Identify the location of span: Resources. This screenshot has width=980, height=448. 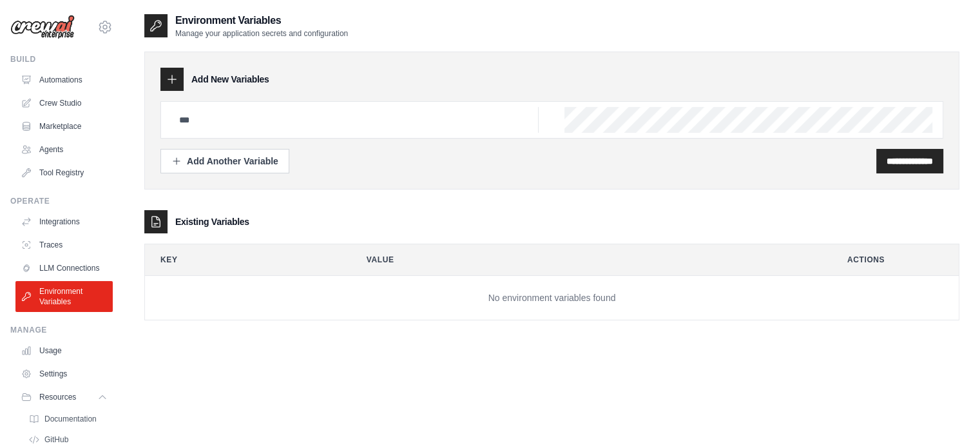
(58, 397).